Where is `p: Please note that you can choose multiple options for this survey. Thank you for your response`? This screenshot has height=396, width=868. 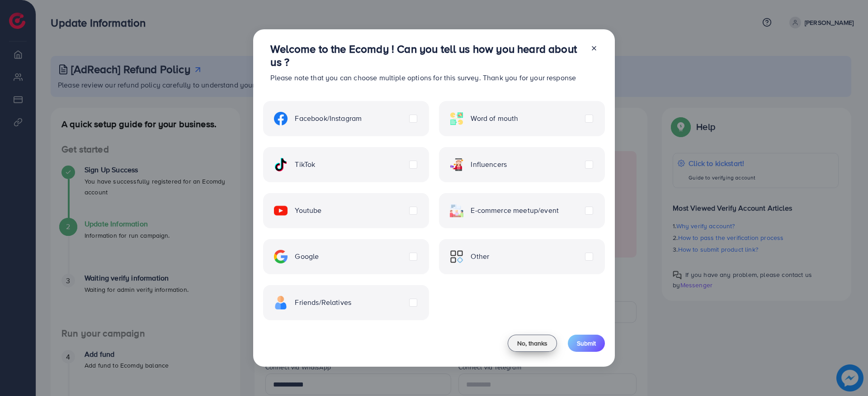 p: Please note that you can choose multiple options for this survey. Thank you for your response is located at coordinates (426, 77).